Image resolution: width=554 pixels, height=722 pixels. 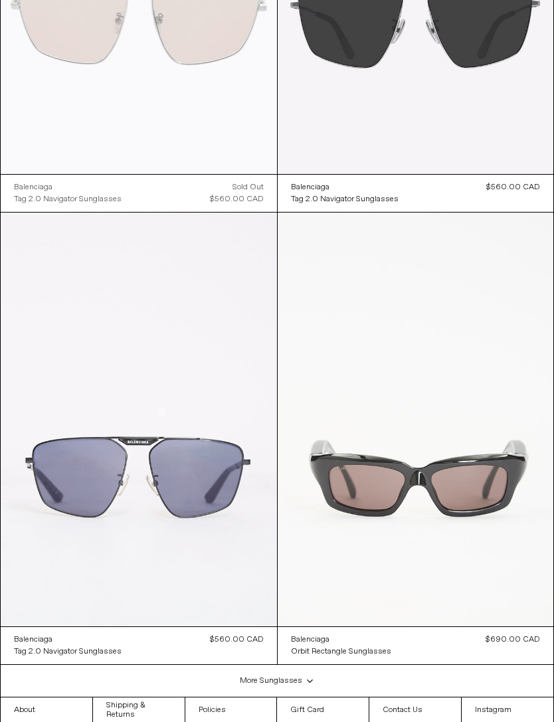 I want to click on img: Balenciaga Orbit Rectangle Sunglasses, so click(x=416, y=419).